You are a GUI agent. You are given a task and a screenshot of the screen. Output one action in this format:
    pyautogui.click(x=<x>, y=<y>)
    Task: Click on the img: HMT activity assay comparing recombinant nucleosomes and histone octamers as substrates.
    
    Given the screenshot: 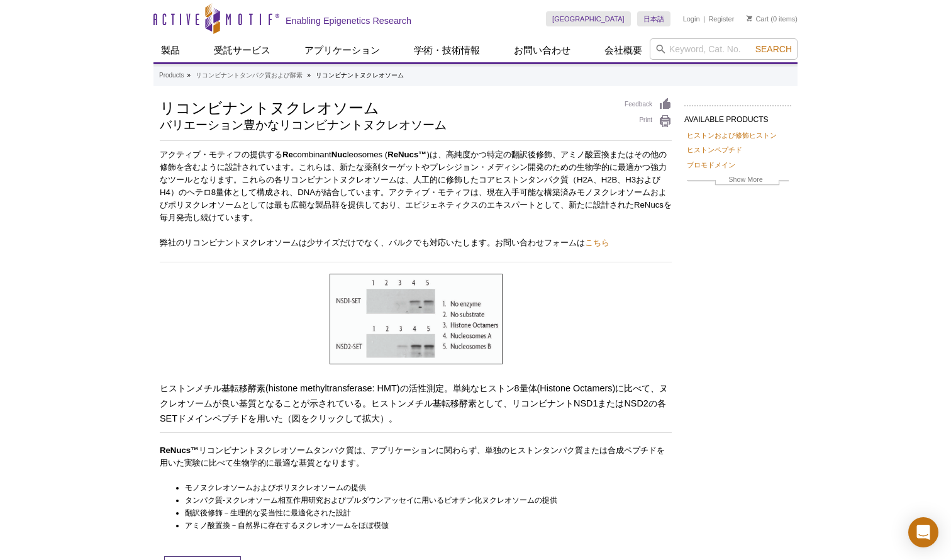 What is the action you would take?
    pyautogui.click(x=415, y=319)
    